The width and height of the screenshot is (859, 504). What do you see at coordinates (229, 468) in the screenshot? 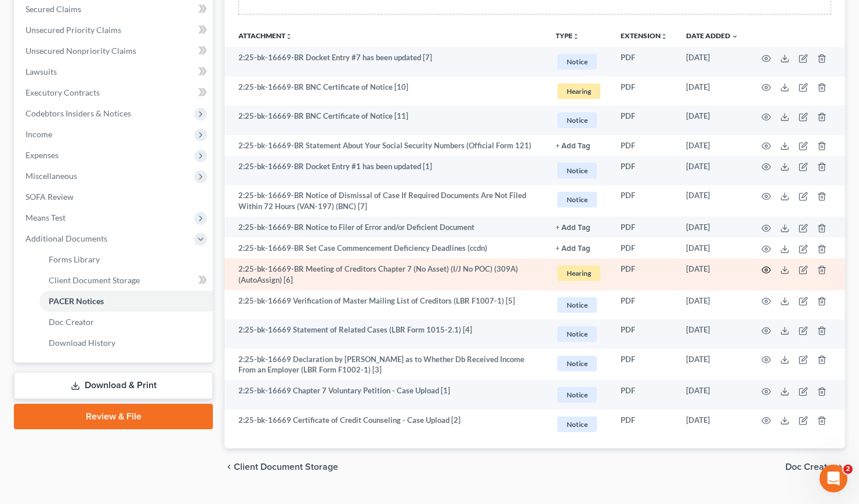
I see `i: chevron_left` at bounding box center [229, 468].